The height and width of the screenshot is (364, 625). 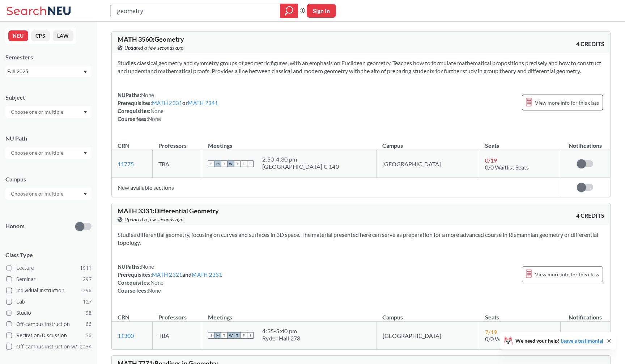 I want to click on td: New available sections, so click(x=336, y=187).